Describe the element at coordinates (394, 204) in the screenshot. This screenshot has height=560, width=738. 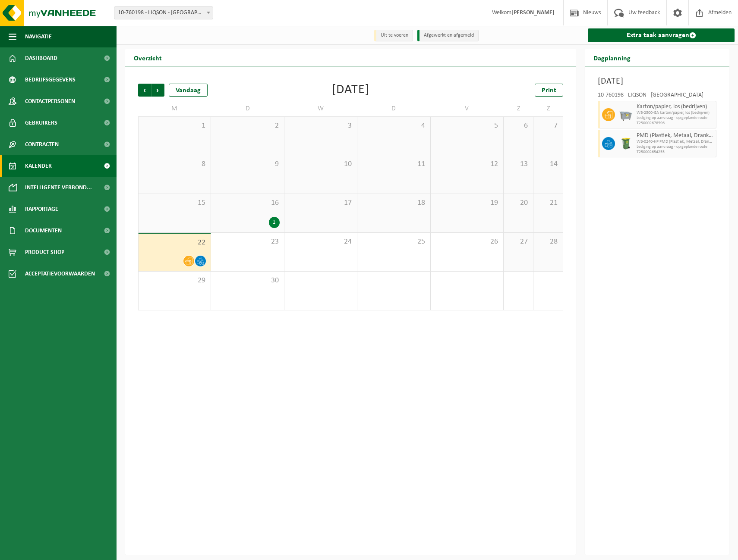
I see `span: 18` at that location.